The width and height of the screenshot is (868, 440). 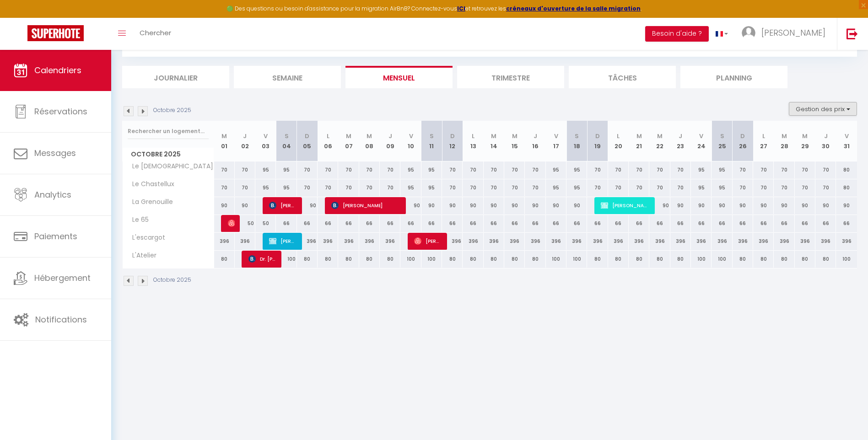 What do you see at coordinates (21, 17) in the screenshot?
I see `button: Ouvrir le widget de chat LiveChat` at bounding box center [21, 17].